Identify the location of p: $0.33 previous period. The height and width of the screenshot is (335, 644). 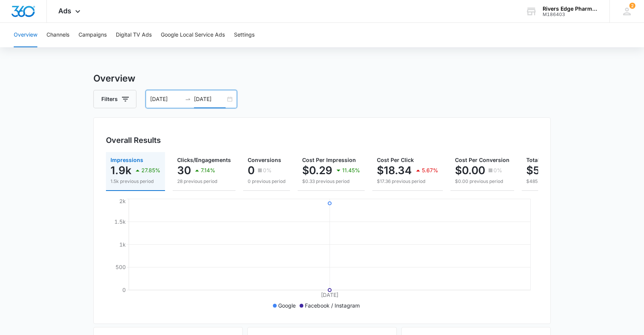
(331, 181).